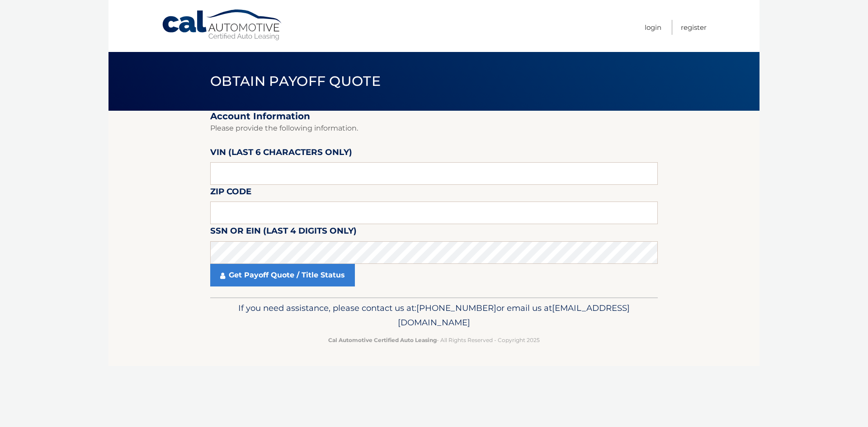 The image size is (868, 427). What do you see at coordinates (281, 154) in the screenshot?
I see `label: VIN (last 6 characters only)` at bounding box center [281, 154].